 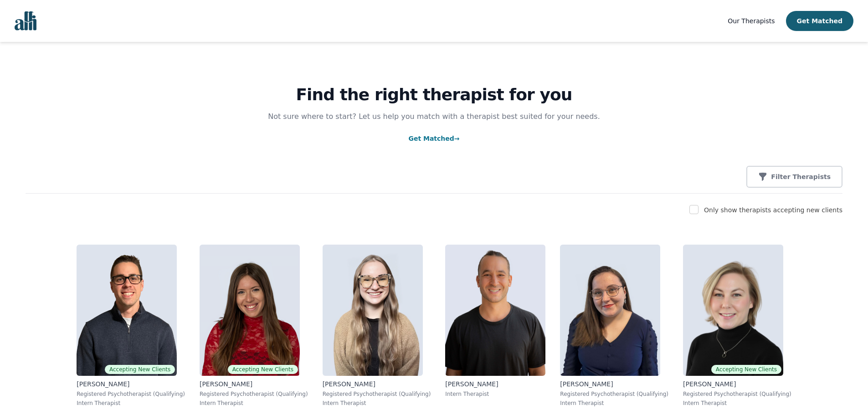 What do you see at coordinates (794, 177) in the screenshot?
I see `button: Filter Therapists` at bounding box center [794, 177].